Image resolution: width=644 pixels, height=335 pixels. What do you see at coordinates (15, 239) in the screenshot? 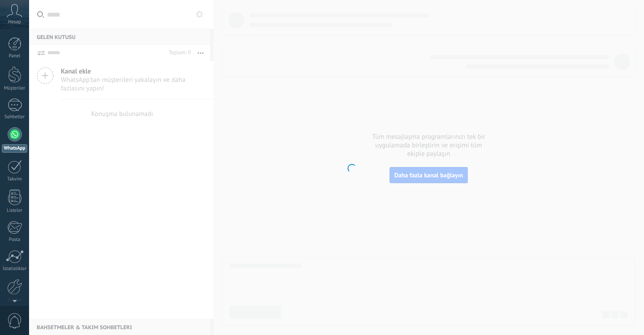
I see `div: Posta` at bounding box center [15, 239].